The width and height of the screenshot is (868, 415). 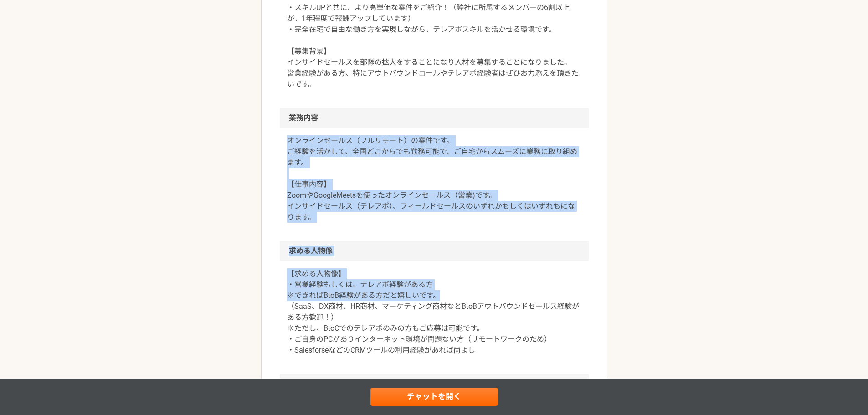 What do you see at coordinates (435, 251) in the screenshot?
I see `h2: 求める人物像` at bounding box center [435, 251].